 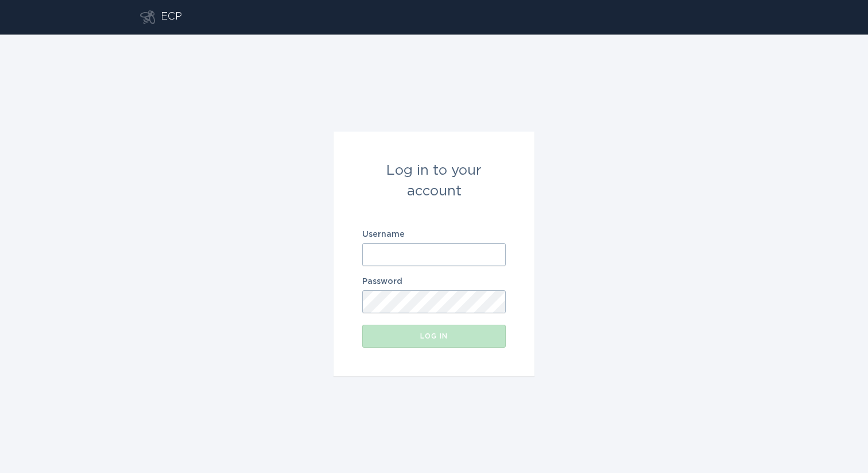 I want to click on button: Log in, so click(x=434, y=336).